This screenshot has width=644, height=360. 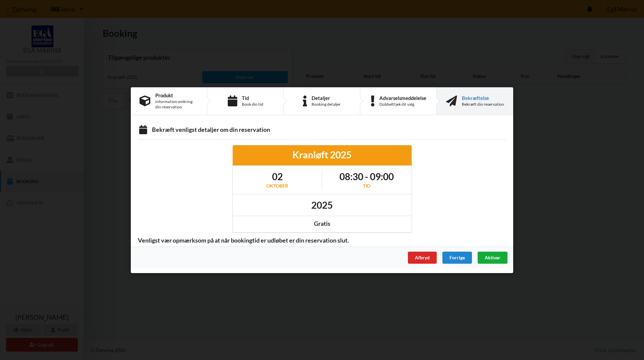 What do you see at coordinates (403, 98) in the screenshot?
I see `div: Advarselsmeddelelse` at bounding box center [403, 98].